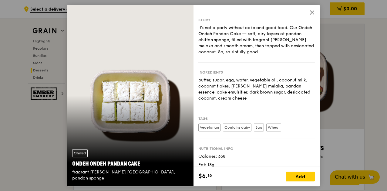 The width and height of the screenshot is (387, 191). Describe the element at coordinates (203, 176) in the screenshot. I see `span: $6.` at that location.